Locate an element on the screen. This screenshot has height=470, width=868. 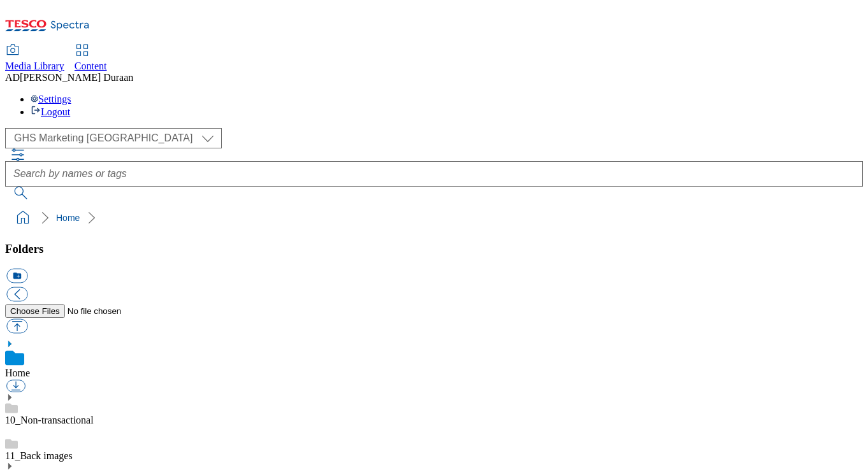
input: Search by names or tags is located at coordinates (434, 174).